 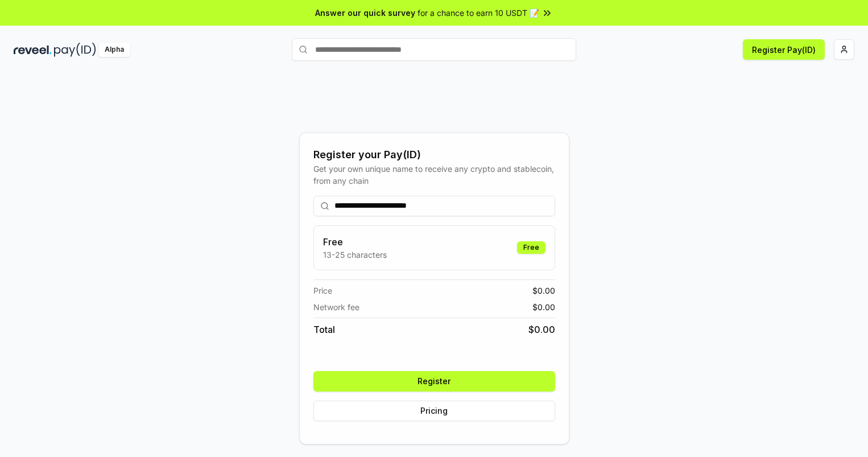 What do you see at coordinates (75, 49) in the screenshot?
I see `img: pay_id` at bounding box center [75, 49].